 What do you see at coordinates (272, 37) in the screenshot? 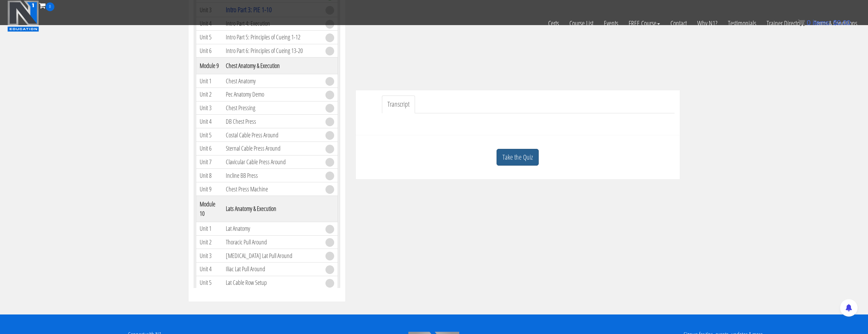
I see `td: Intro Part 5: Principles of Cueing 1-12` at bounding box center [272, 37].